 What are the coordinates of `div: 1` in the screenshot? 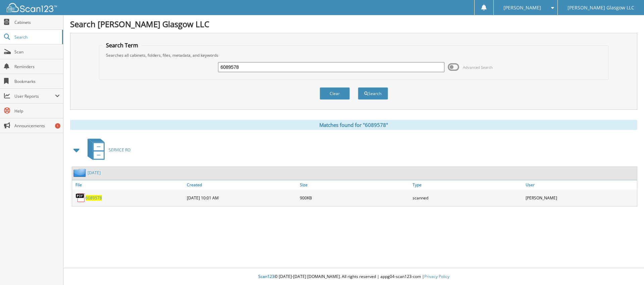 It's located at (58, 126).